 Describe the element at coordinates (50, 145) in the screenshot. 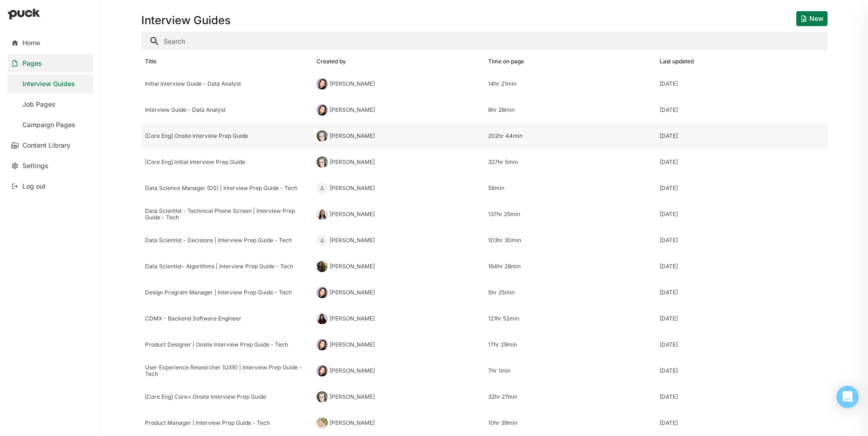

I see `a: Content Library` at that location.